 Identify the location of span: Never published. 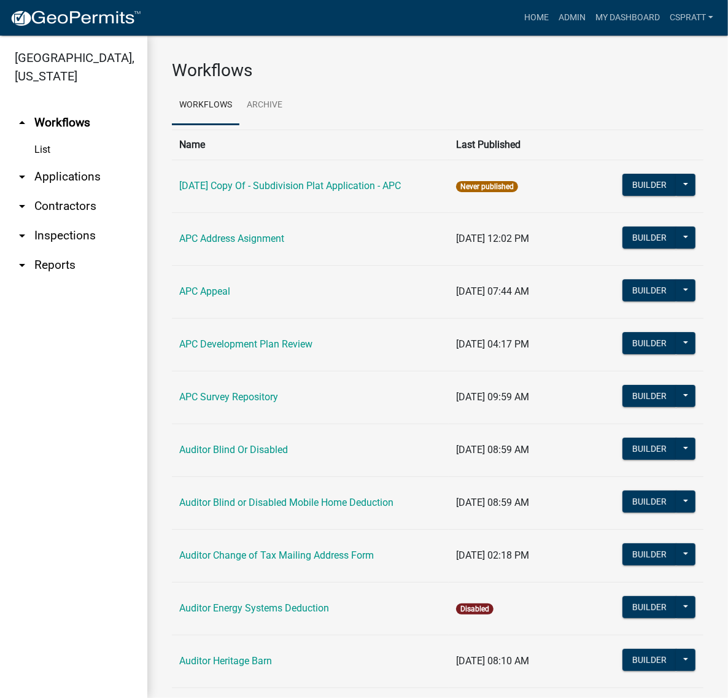
(487, 187).